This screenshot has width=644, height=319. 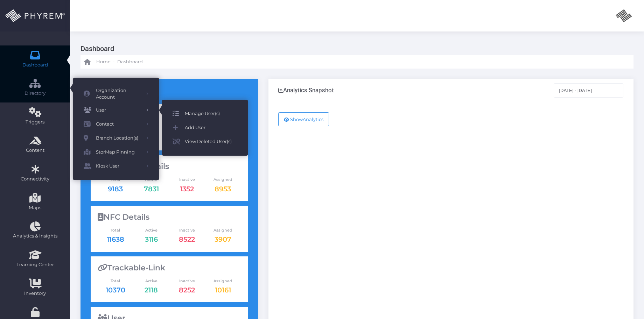 What do you see at coordinates (223, 189) in the screenshot?
I see `a: 8953` at bounding box center [223, 189].